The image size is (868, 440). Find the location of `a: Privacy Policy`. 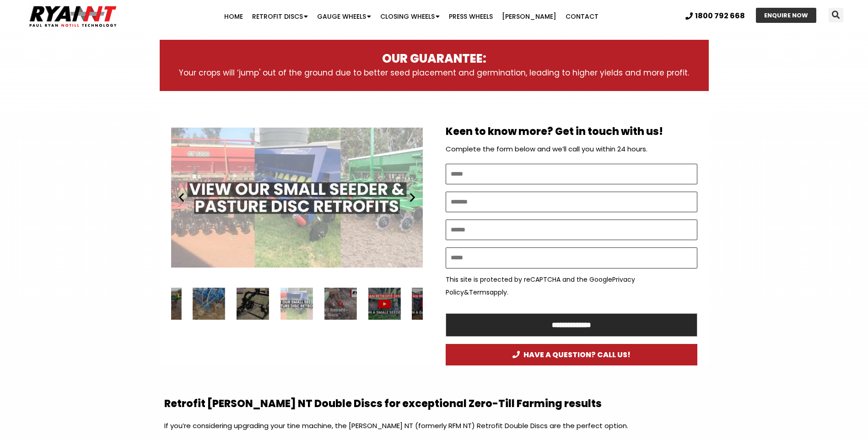

a: Privacy Policy is located at coordinates (540, 286).